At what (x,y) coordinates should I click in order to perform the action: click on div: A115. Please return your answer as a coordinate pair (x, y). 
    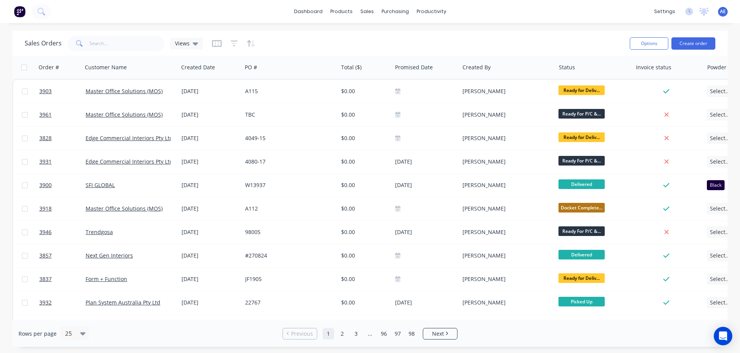
    Looking at the image, I should click on (288, 91).